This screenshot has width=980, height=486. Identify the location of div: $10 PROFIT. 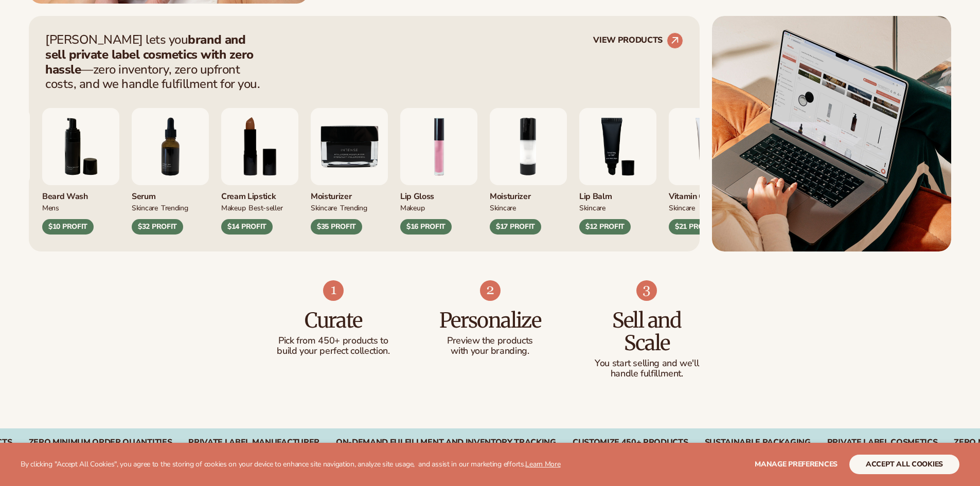
(68, 227).